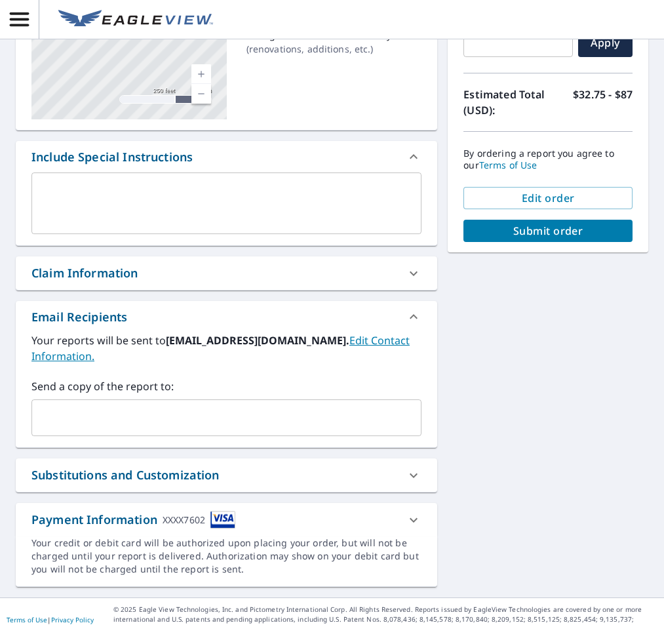 This screenshot has height=625, width=664. Describe the element at coordinates (548, 159) in the screenshot. I see `p: By ordering a report you agree to our` at that location.